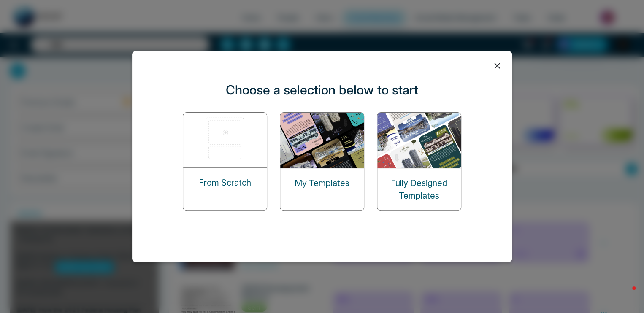 The width and height of the screenshot is (644, 313). I want to click on p: My Templates, so click(322, 183).